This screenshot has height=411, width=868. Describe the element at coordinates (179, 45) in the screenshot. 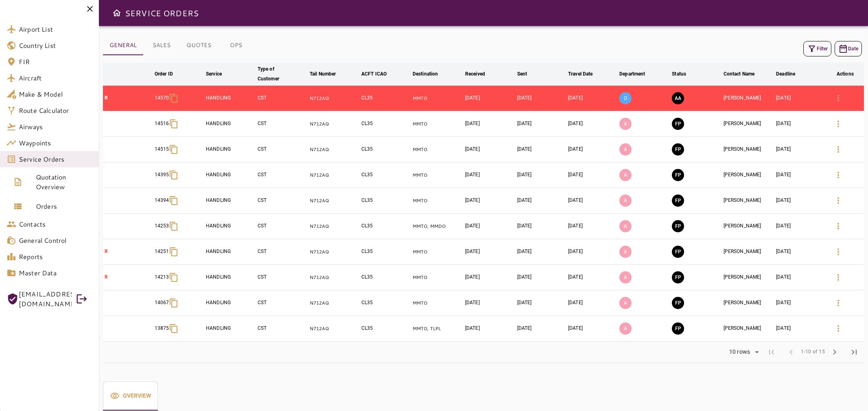

I see `div: basic tabs example` at that location.